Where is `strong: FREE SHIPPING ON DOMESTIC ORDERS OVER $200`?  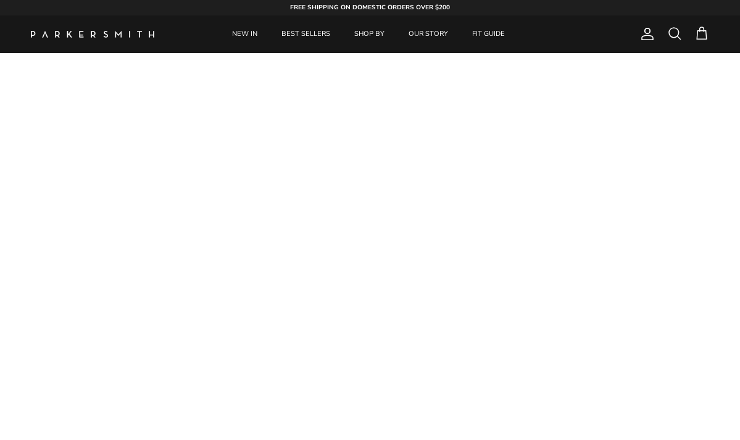 strong: FREE SHIPPING ON DOMESTIC ORDERS OVER $200 is located at coordinates (370, 7).